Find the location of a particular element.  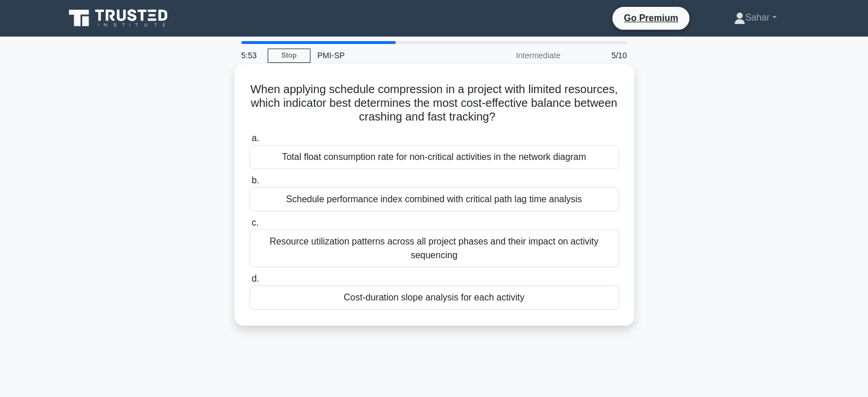

div: Schedule performance index combined with critical path lag time analysis is located at coordinates (435, 199).